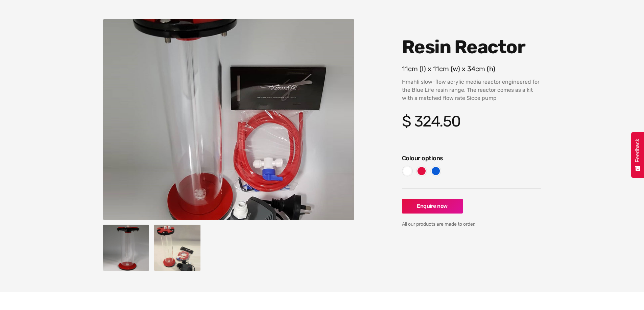 The image size is (644, 310). I want to click on span: Feedback, so click(638, 151).